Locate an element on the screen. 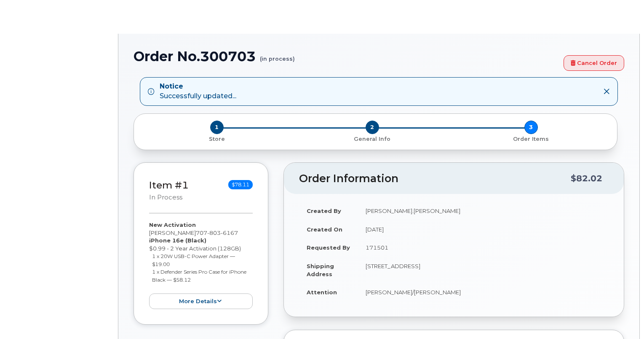 The height and width of the screenshot is (339, 644). p: General Info is located at coordinates (372, 140).